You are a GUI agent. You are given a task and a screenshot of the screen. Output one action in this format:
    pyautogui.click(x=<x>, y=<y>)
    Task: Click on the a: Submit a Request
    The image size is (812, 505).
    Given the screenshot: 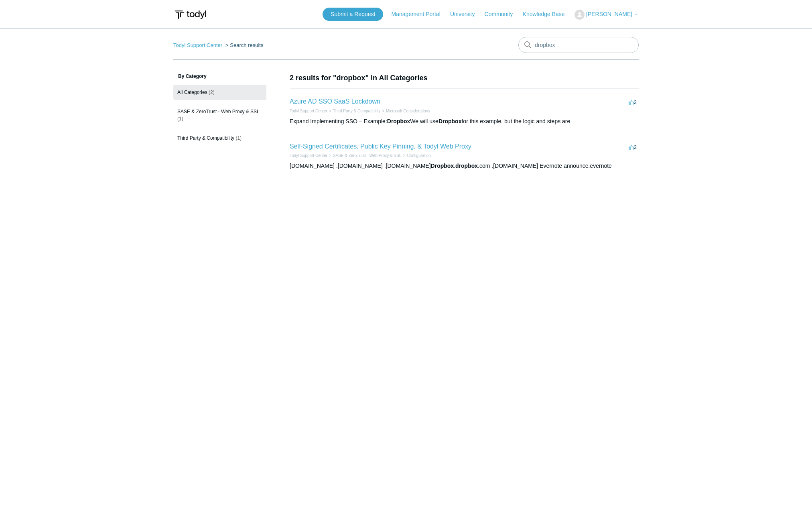 What is the action you would take?
    pyautogui.click(x=352, y=14)
    